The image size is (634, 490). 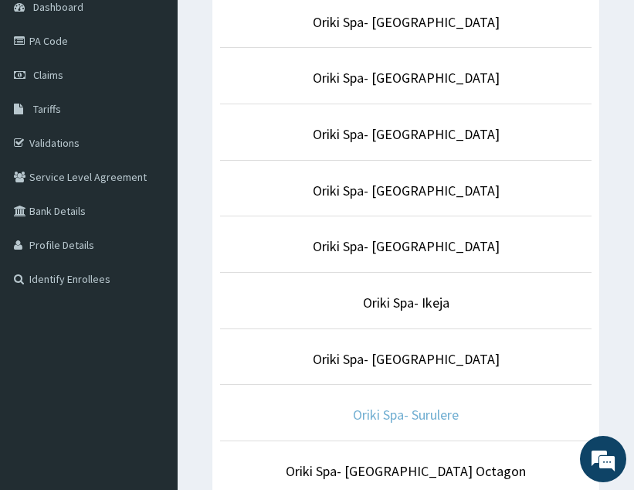 I want to click on span: Tariffs, so click(x=47, y=109).